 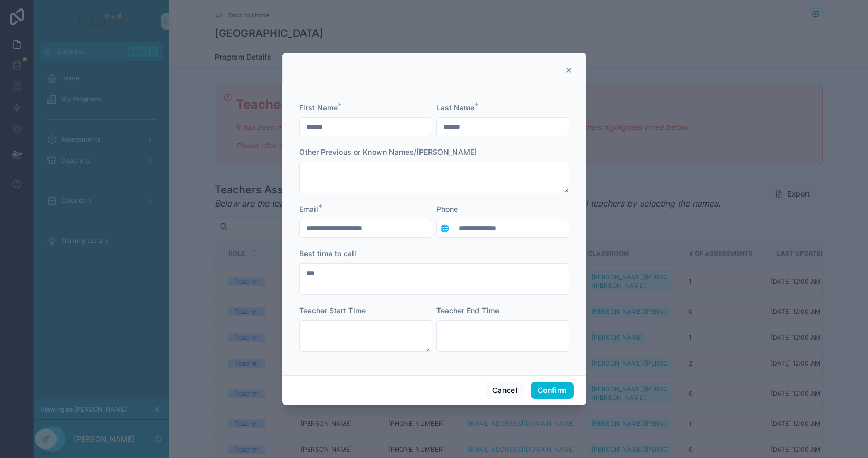 What do you see at coordinates (333, 310) in the screenshot?
I see `span: Teacher Start Time` at bounding box center [333, 310].